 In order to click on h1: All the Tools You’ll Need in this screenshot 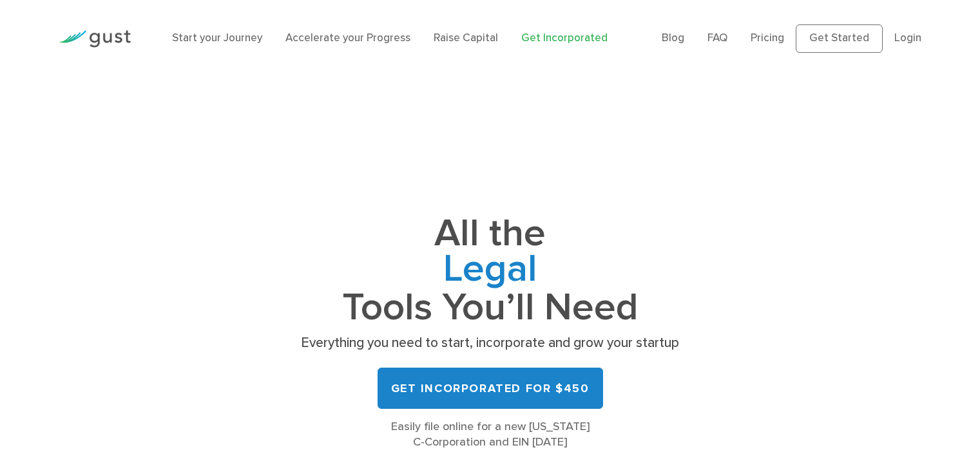, I will do `click(490, 270)`.